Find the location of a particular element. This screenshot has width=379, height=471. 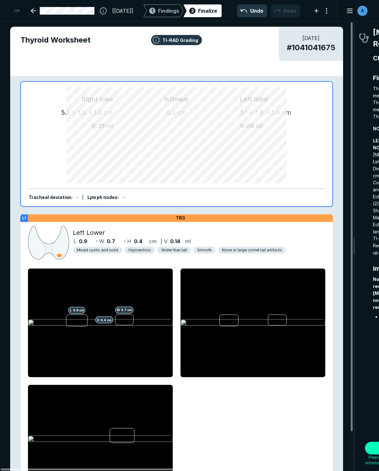

button: Redo is located at coordinates (285, 11).